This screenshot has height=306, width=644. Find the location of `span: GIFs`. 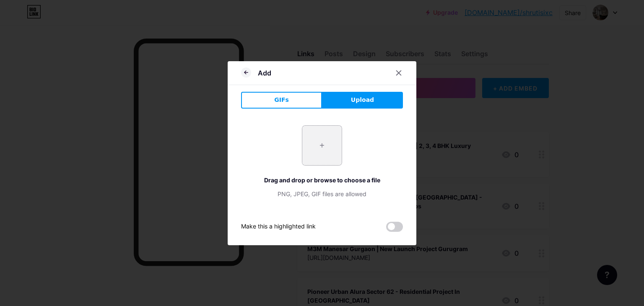

span: GIFs is located at coordinates (281, 99).